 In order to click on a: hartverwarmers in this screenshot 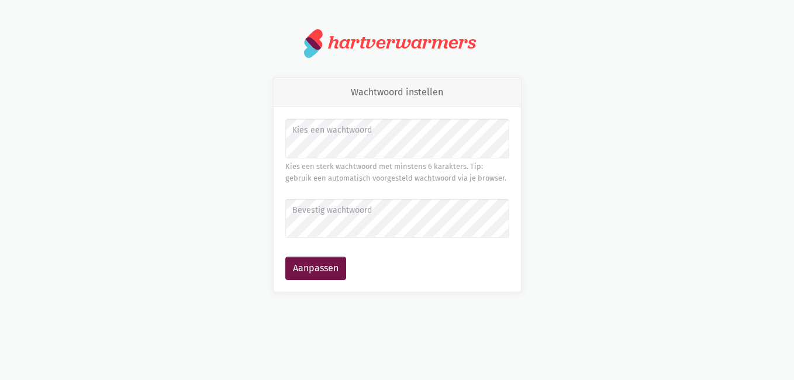, I will do `click(397, 43)`.